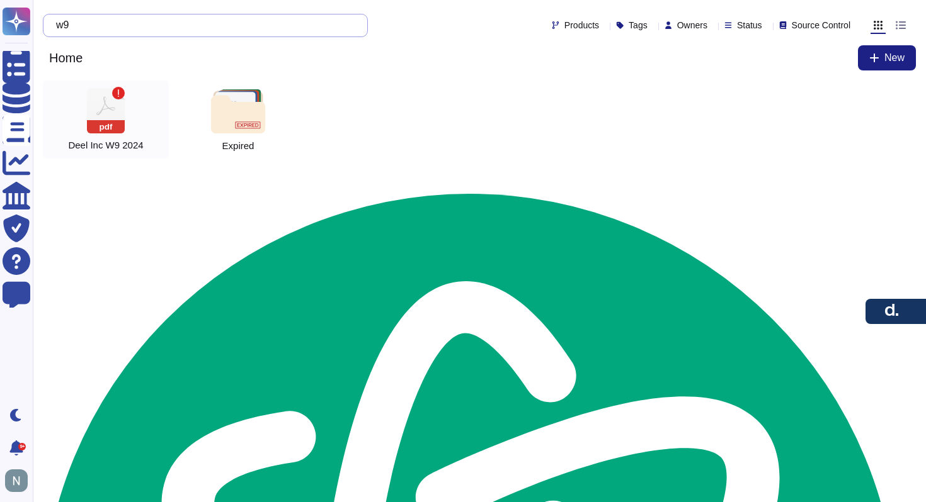  Describe the element at coordinates (22, 447) in the screenshot. I see `div: 9+` at that location.